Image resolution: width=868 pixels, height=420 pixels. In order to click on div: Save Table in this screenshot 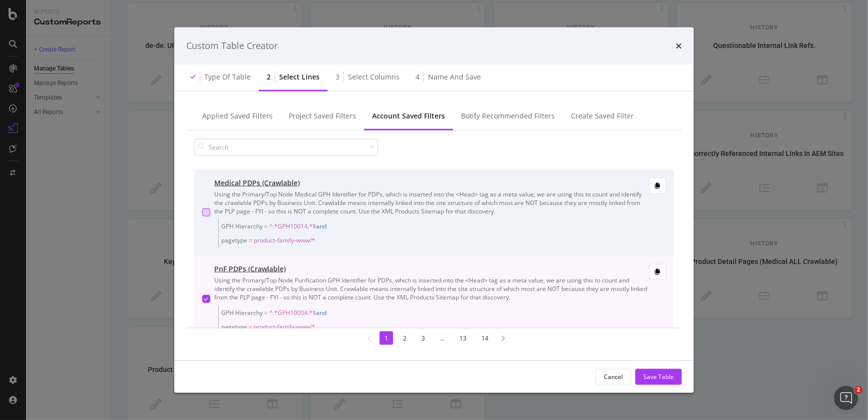, I will do `click(658, 376)`.